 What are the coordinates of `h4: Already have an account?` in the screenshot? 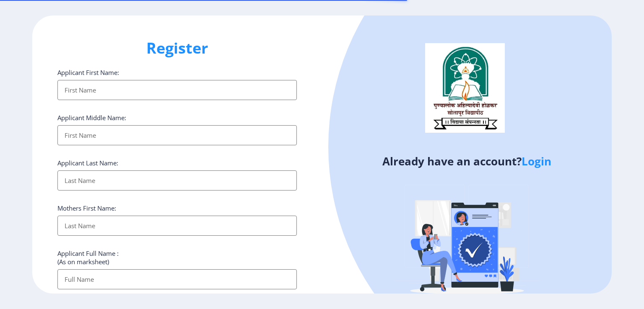 It's located at (467, 161).